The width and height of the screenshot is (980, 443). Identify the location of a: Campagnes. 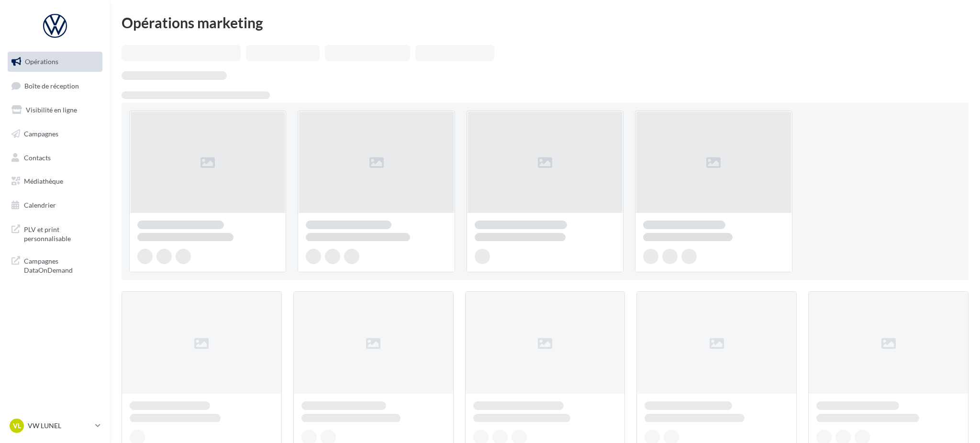
(55, 134).